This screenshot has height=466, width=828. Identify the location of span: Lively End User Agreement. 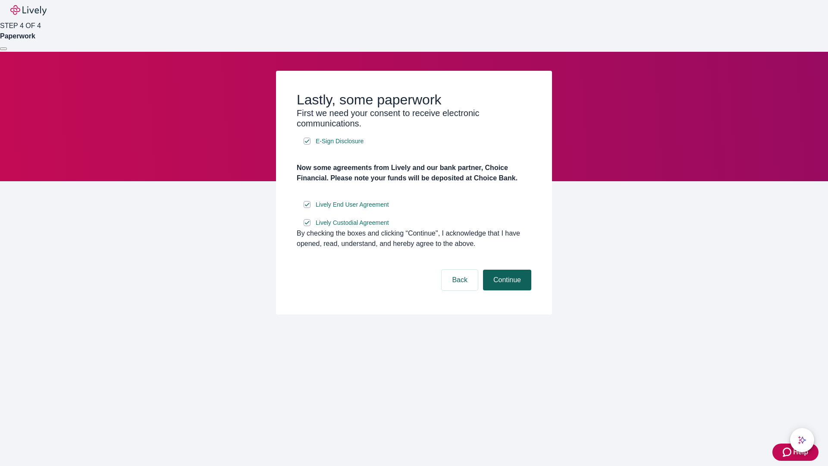
(352, 204).